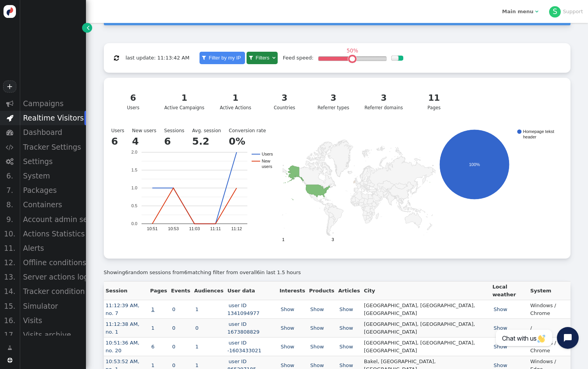 The width and height of the screenshot is (588, 369). What do you see at coordinates (349, 291) in the screenshot?
I see `th: Articles` at bounding box center [349, 291].